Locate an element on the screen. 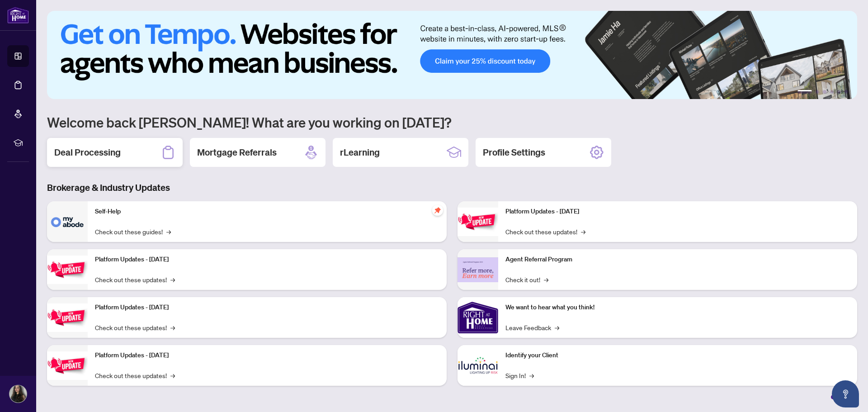 The image size is (868, 412). a: Leave Feedback→ is located at coordinates (532, 327).